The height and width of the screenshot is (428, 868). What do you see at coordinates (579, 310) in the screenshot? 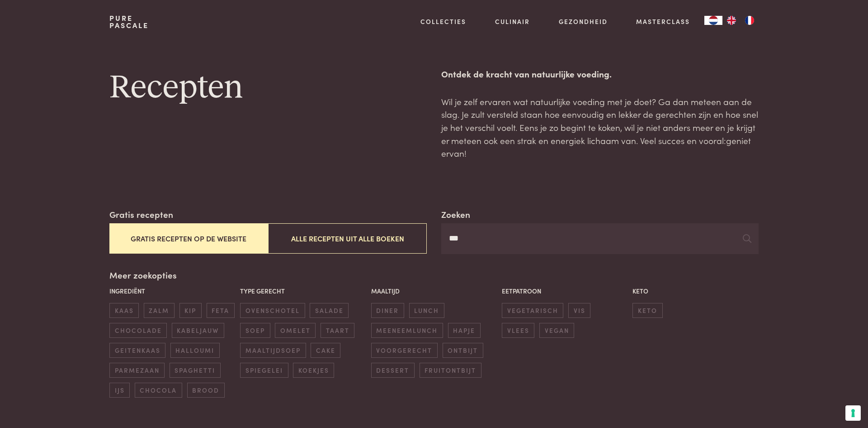
I see `span: vis` at bounding box center [579, 310].